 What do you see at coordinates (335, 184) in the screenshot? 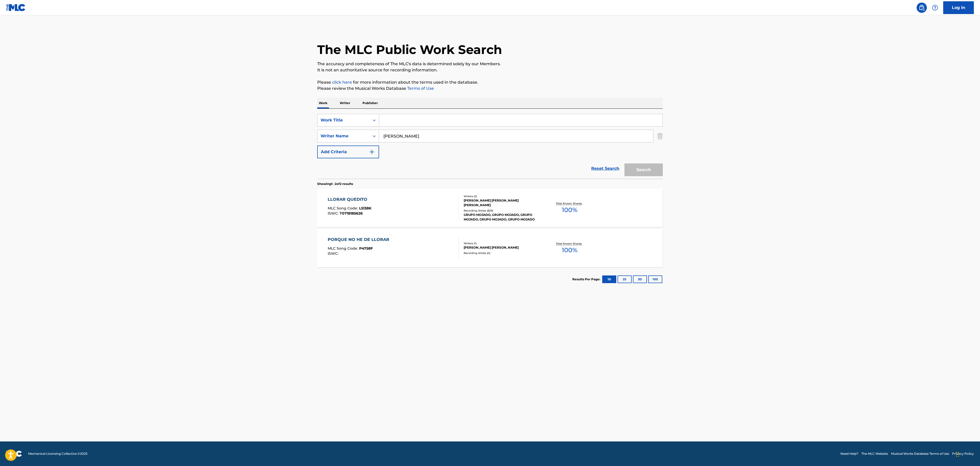
I see `p: Showing 1 - 2 of 2 results` at bounding box center [335, 184].